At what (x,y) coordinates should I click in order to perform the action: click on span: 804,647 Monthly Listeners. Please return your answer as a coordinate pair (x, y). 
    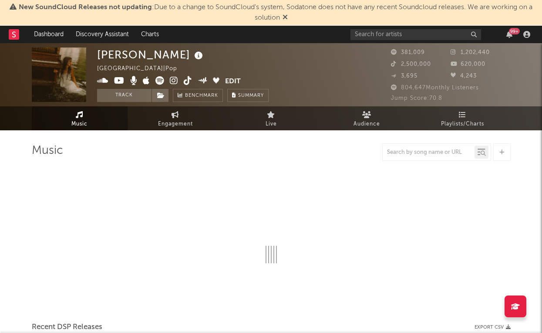
    Looking at the image, I should click on (435, 88).